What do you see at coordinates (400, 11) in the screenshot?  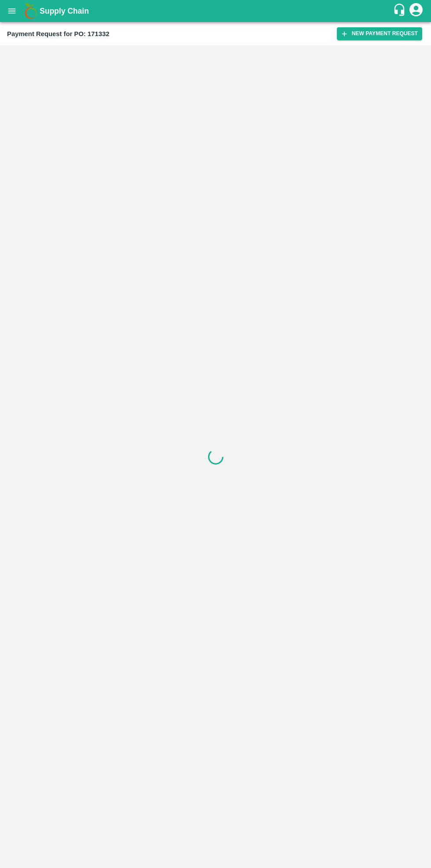 I see `div: customer-support` at bounding box center [400, 11].